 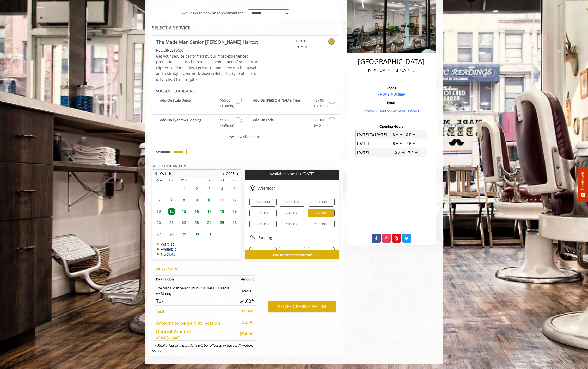 What do you see at coordinates (167, 254) in the screenshot?
I see `td: No Slots` at bounding box center [167, 254].